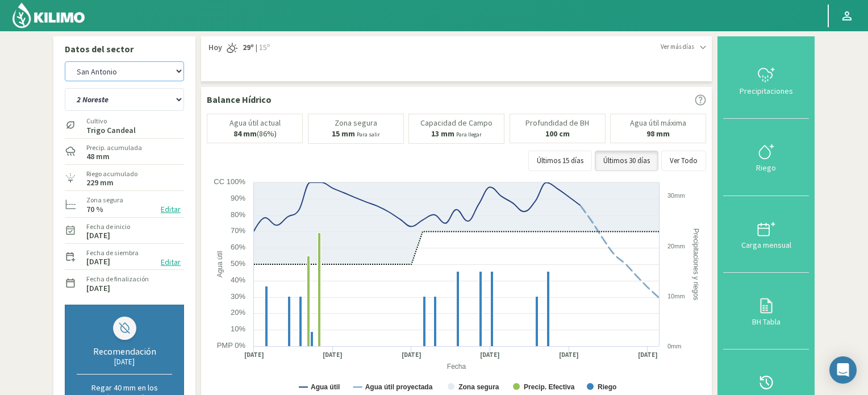  Describe the element at coordinates (766, 322) in the screenshot. I see `div: BH Tabla` at that location.